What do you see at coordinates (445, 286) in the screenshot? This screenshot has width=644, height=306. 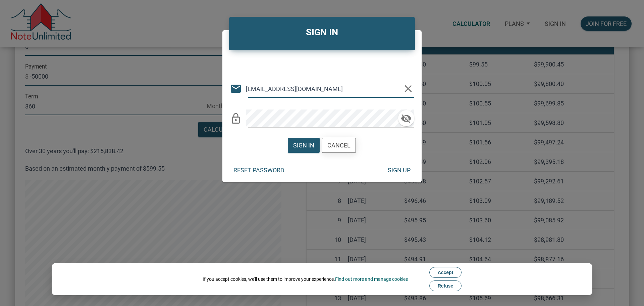 I see `span: Refuse` at bounding box center [445, 286].